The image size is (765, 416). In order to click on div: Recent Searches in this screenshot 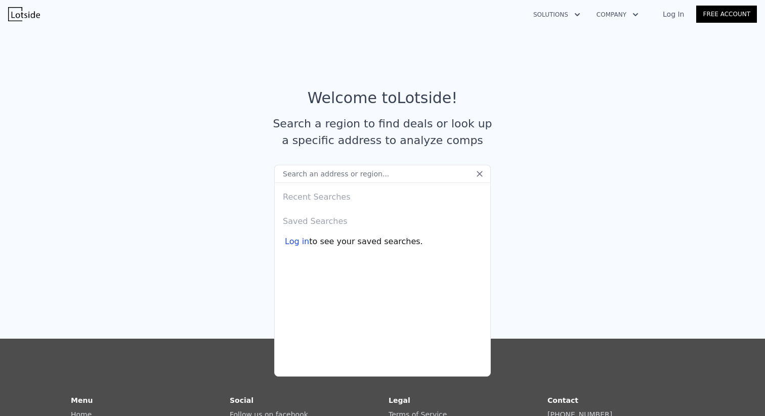, I will do `click(382, 195)`.